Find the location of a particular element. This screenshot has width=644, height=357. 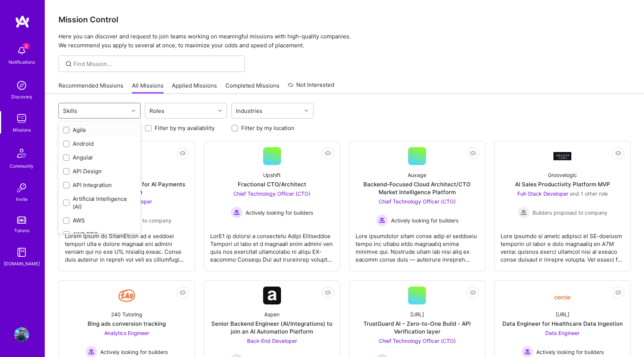

a: Not Interested is located at coordinates (311, 87).